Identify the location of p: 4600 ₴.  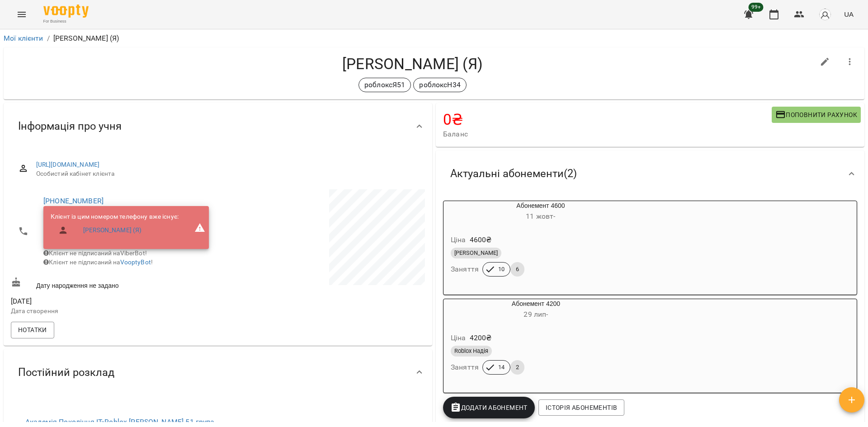
(481, 240).